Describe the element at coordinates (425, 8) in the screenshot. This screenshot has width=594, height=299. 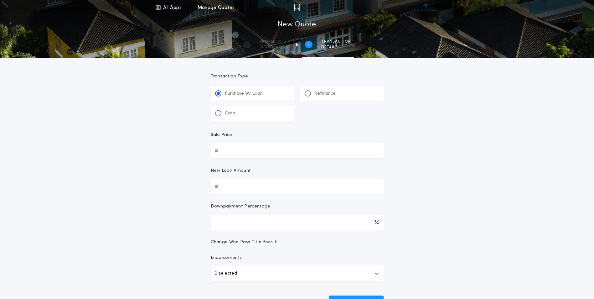
I see `img: vs-icon` at that location.